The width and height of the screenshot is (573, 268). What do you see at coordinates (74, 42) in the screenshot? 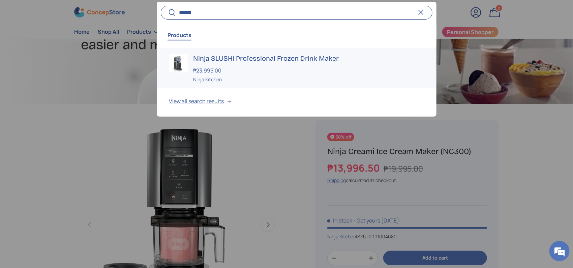
I see `div: Chat with us now` at bounding box center [74, 42].